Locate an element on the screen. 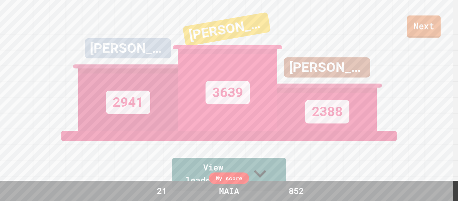 This screenshot has height=201, width=458. div: 21 is located at coordinates (162, 191).